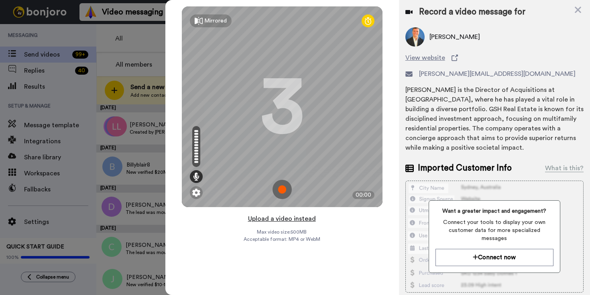 The width and height of the screenshot is (590, 295). Describe the element at coordinates (196, 193) in the screenshot. I see `img: ic_gear.svg` at that location.